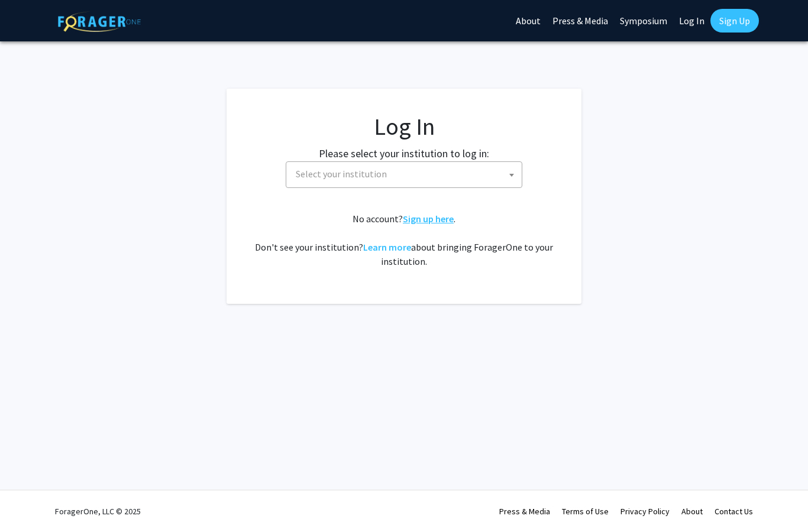 The image size is (808, 532). I want to click on a: Privacy Policy, so click(645, 512).